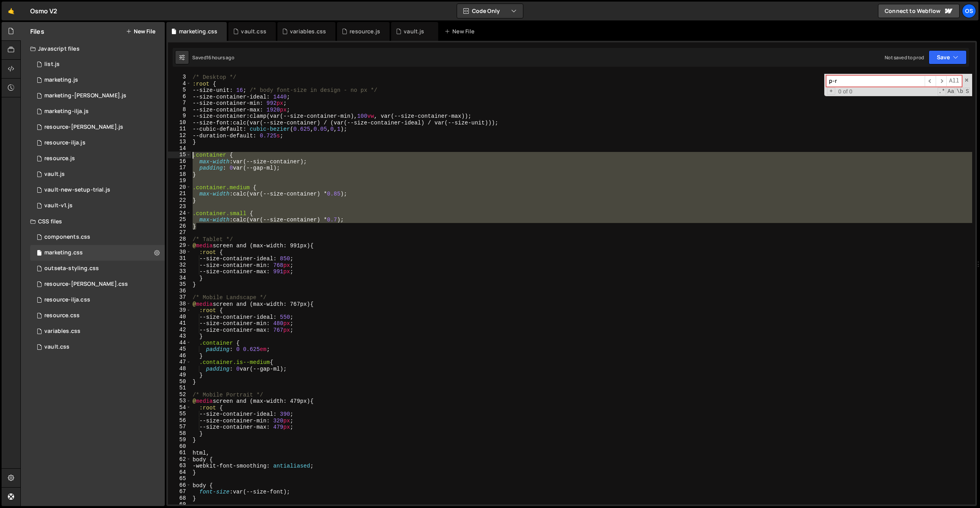 This screenshot has height=508, width=980. What do you see at coordinates (54, 174) in the screenshot?
I see `div: vault.js` at bounding box center [54, 174].